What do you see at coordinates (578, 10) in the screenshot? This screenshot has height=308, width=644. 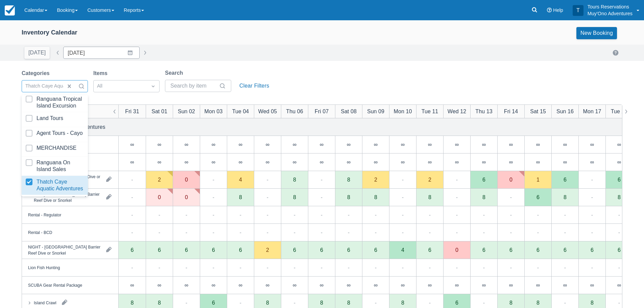 I see `div: T` at bounding box center [578, 10].